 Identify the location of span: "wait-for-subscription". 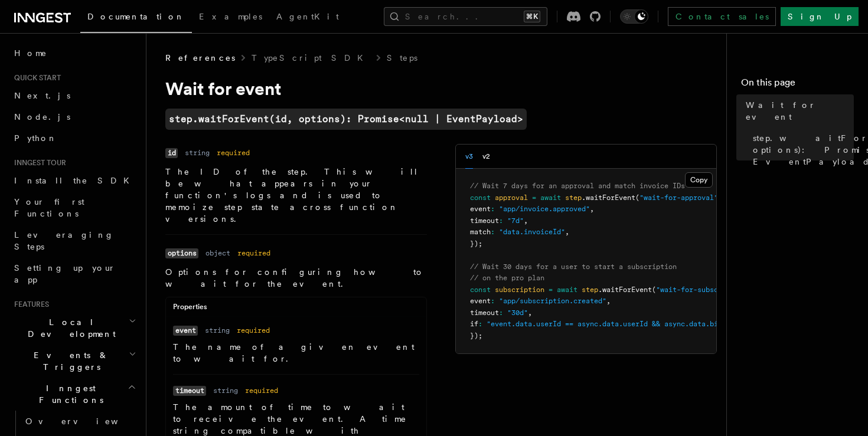
(703, 290).